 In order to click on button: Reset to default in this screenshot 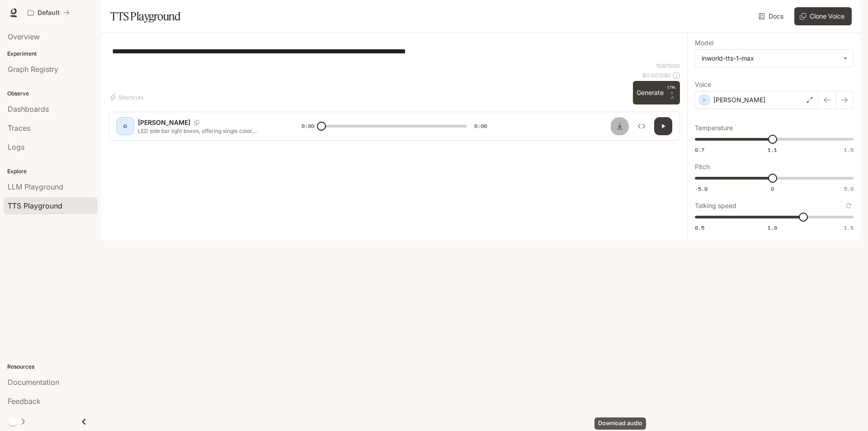, I will do `click(849, 206)`.